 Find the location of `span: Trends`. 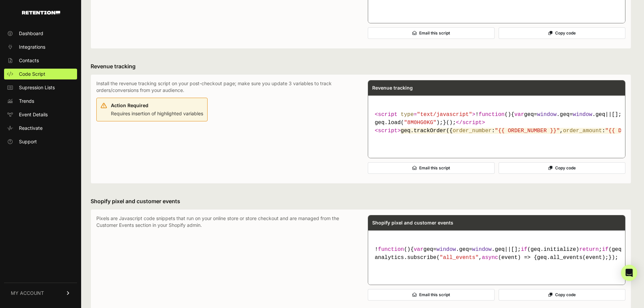

span: Trends is located at coordinates (26, 101).